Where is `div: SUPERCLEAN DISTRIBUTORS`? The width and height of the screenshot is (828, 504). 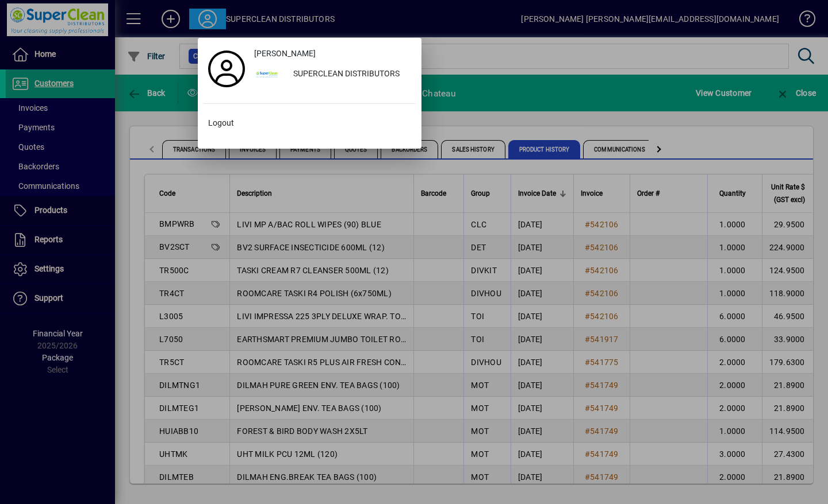
div: SUPERCLEAN DISTRIBUTORS is located at coordinates (349, 75).